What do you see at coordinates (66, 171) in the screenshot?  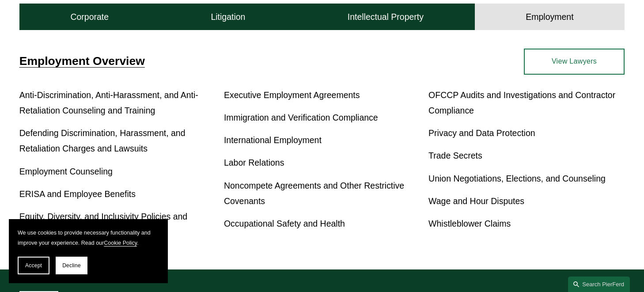 I see `a: Employment Counseling` at bounding box center [66, 171].